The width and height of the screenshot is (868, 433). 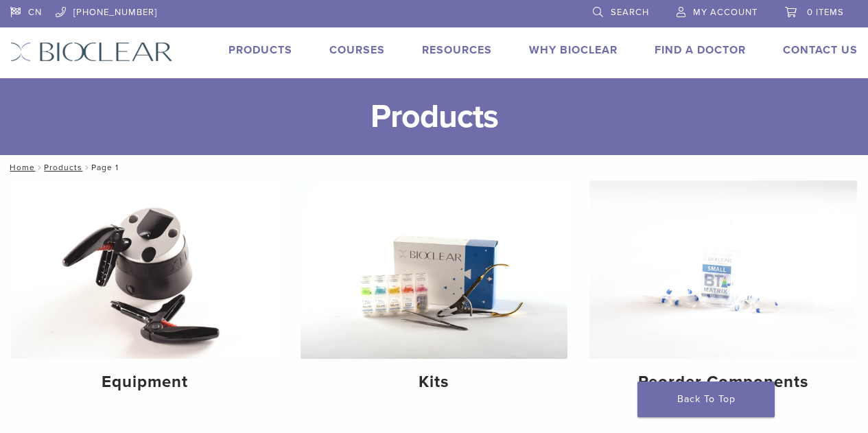 What do you see at coordinates (724, 382) in the screenshot?
I see `h4: Reorder Components` at bounding box center [724, 382].